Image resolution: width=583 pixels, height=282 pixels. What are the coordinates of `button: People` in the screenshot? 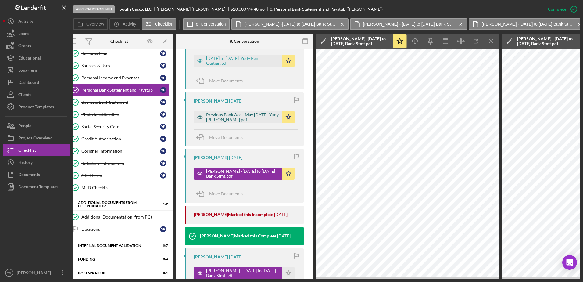 It's located at (37, 126).